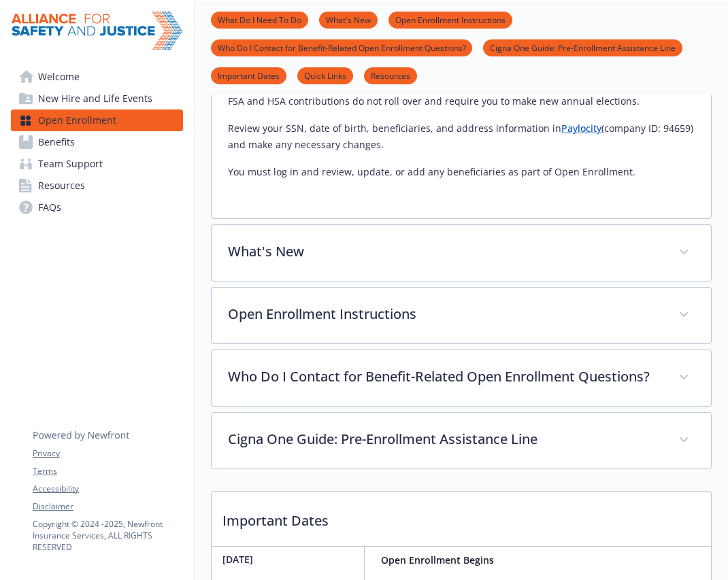  I want to click on a: Important Dates, so click(249, 74).